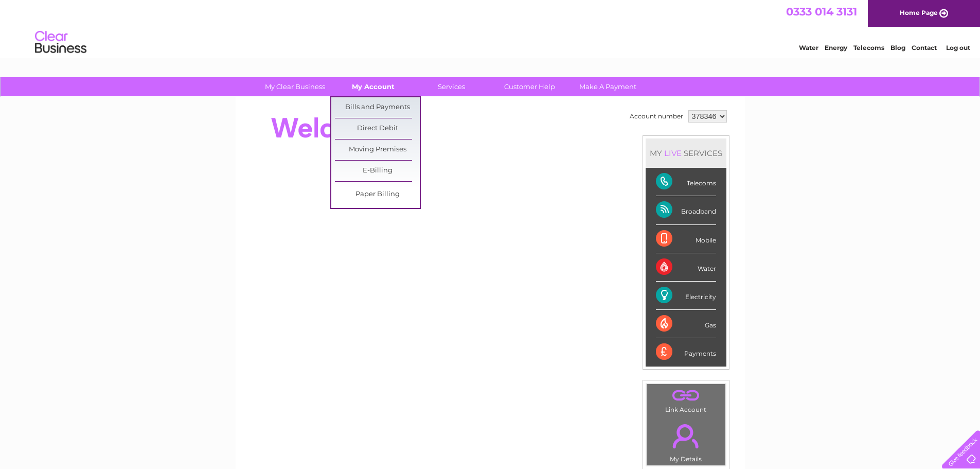 The image size is (980, 469). Describe the element at coordinates (869, 47) in the screenshot. I see `a: Telecoms` at that location.